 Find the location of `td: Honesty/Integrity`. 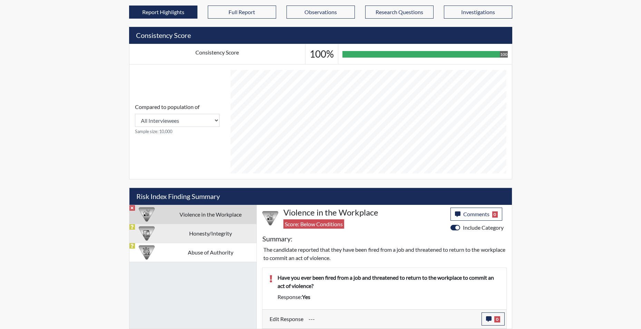

td: Honesty/Integrity is located at coordinates (210, 233).